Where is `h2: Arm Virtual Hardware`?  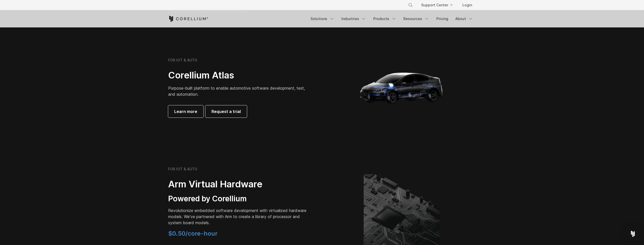 h2: Arm Virtual Hardware is located at coordinates (239, 184).